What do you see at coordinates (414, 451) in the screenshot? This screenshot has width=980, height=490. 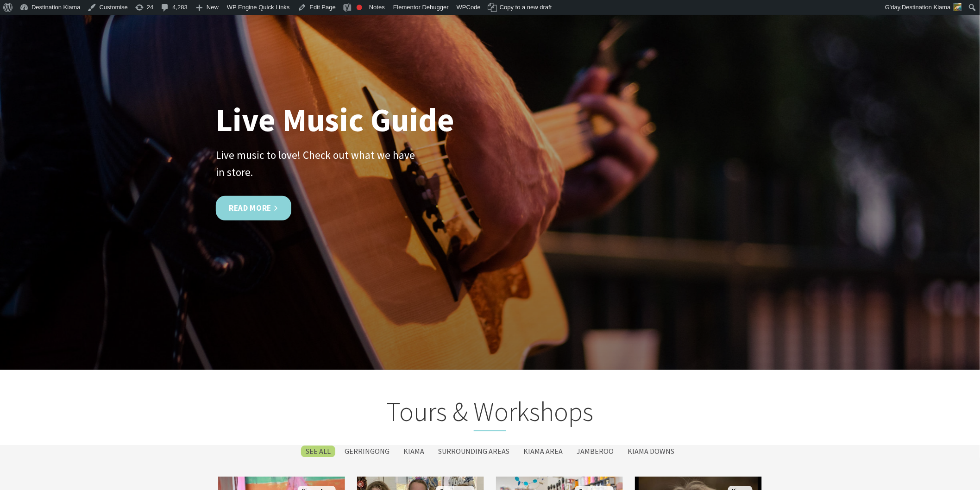 I see `label: Kiama` at bounding box center [414, 451].